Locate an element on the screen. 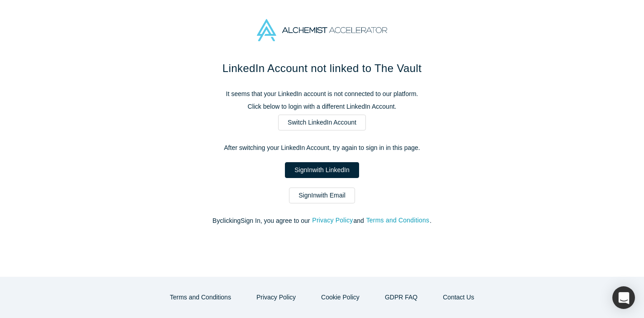 The width and height of the screenshot is (644, 318). a: SignInwith Email is located at coordinates (322, 194).